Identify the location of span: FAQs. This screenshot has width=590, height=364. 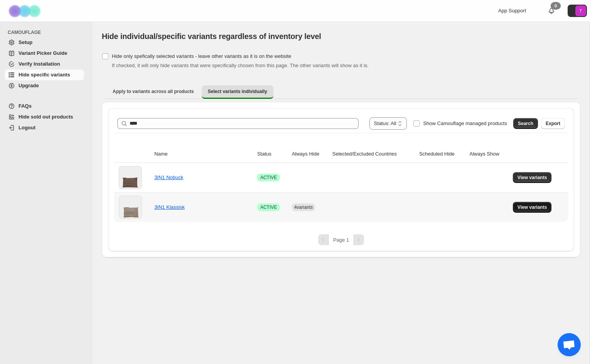
(25, 106).